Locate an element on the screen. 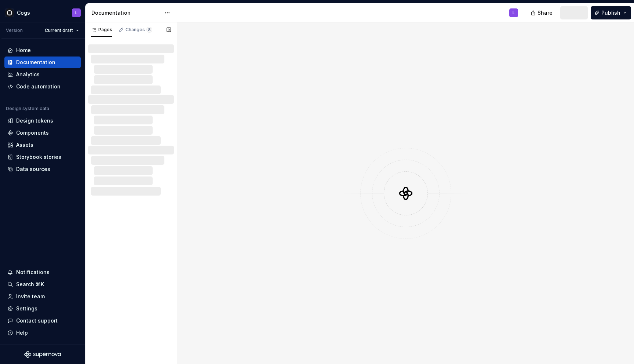  button: Share is located at coordinates (542, 13).